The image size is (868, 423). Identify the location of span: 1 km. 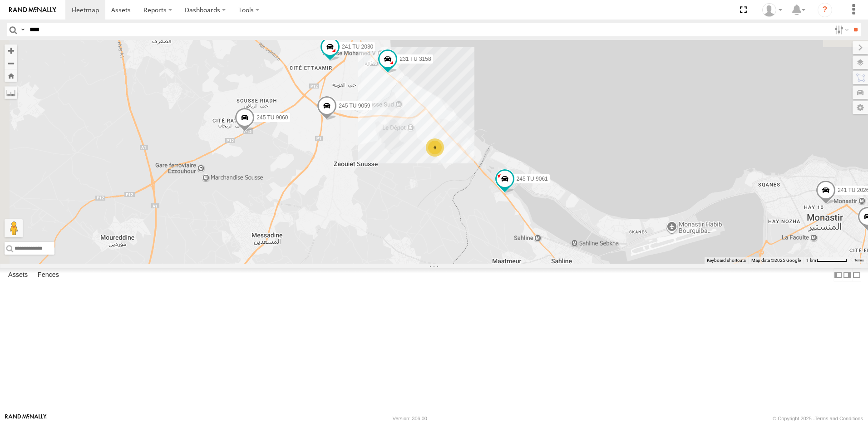
(812, 260).